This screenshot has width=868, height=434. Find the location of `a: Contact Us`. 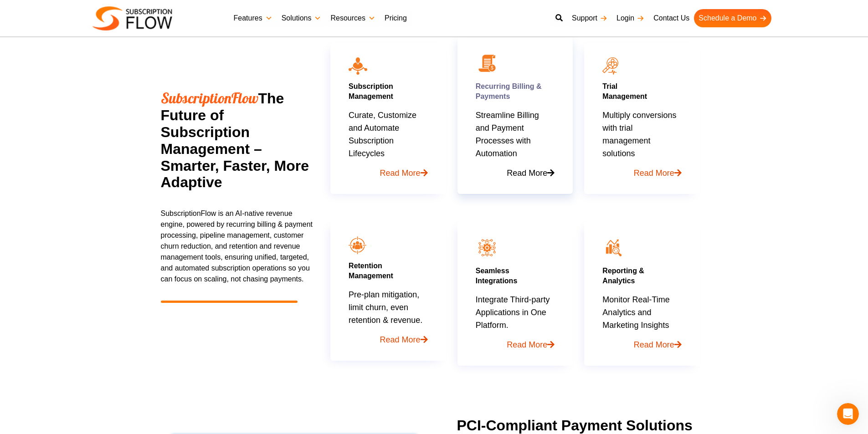

a: Contact Us is located at coordinates (671, 18).